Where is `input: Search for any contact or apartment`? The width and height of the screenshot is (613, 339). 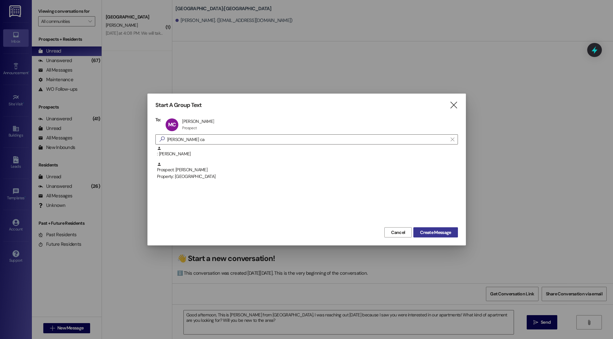 input: Search for any contact or apartment is located at coordinates (307, 140).